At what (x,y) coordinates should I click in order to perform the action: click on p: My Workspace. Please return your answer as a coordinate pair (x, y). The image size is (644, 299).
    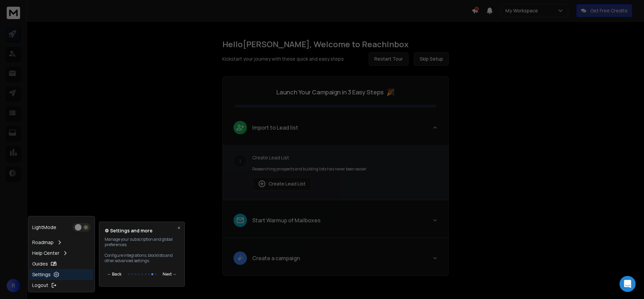
    Looking at the image, I should click on (523, 10).